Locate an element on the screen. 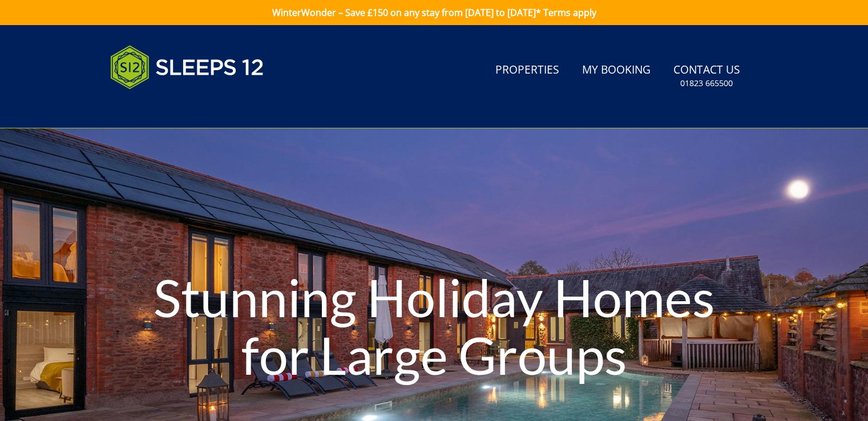 This screenshot has height=421, width=868. h1: Stunning Holiday Homes for Large Groups is located at coordinates (433, 325).